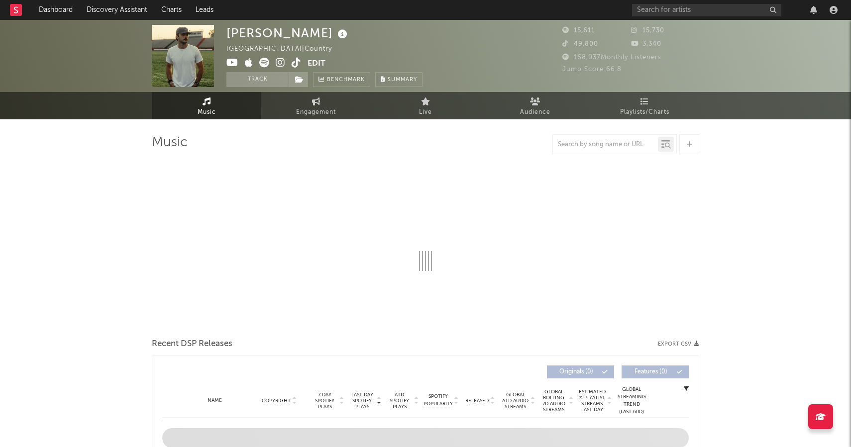 Image resolution: width=851 pixels, height=447 pixels. What do you see at coordinates (535, 112) in the screenshot?
I see `span: Audience` at bounding box center [535, 112].